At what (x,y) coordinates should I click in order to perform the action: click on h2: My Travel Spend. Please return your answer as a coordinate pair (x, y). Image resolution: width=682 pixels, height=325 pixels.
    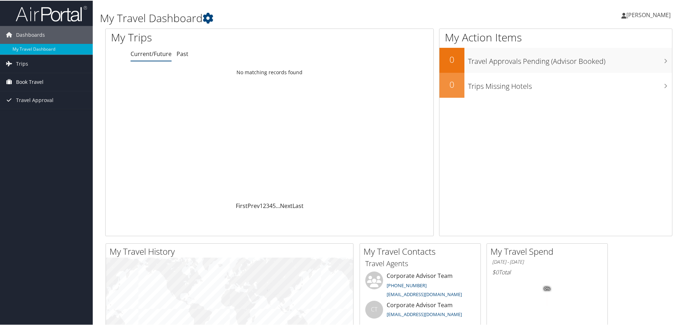
    Looking at the image, I should click on (549, 251).